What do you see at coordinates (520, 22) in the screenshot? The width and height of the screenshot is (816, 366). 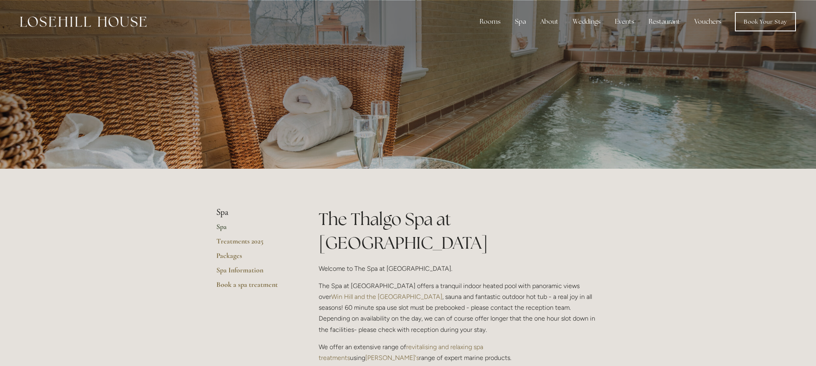 I see `div: Spa` at bounding box center [520, 22].